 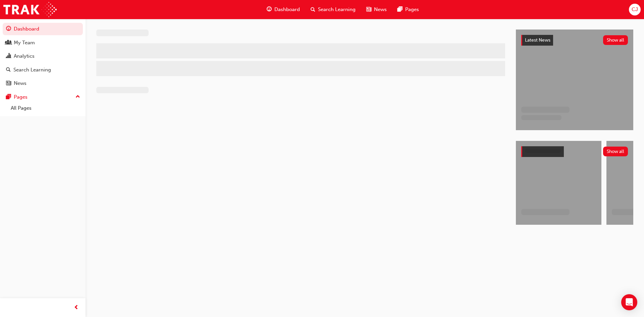 I want to click on a: My Team, so click(x=43, y=43).